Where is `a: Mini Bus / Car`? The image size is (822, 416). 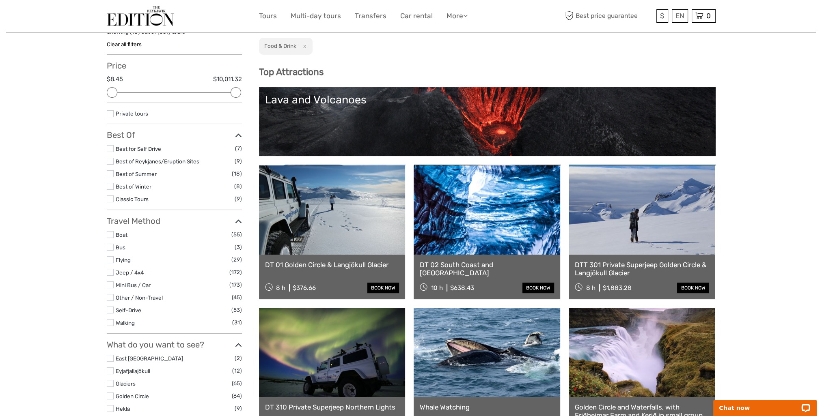 a: Mini Bus / Car is located at coordinates (133, 285).